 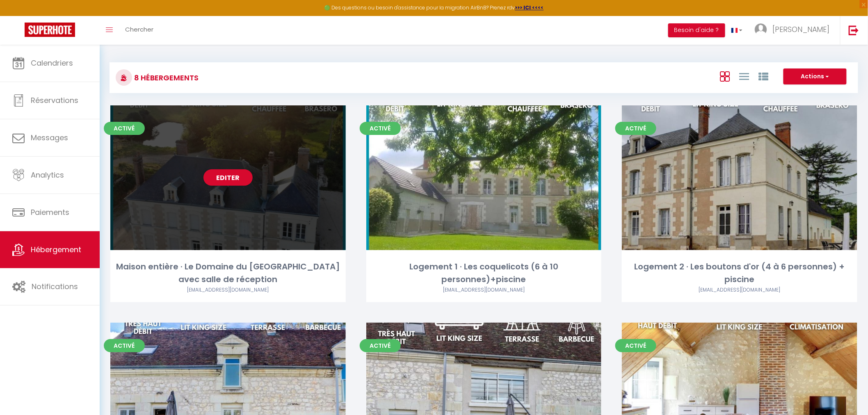 What do you see at coordinates (739, 273) in the screenshot?
I see `div: Logement 2 · Les boutons d'or (4 à 6 personnes) + piscine` at bounding box center [739, 273].